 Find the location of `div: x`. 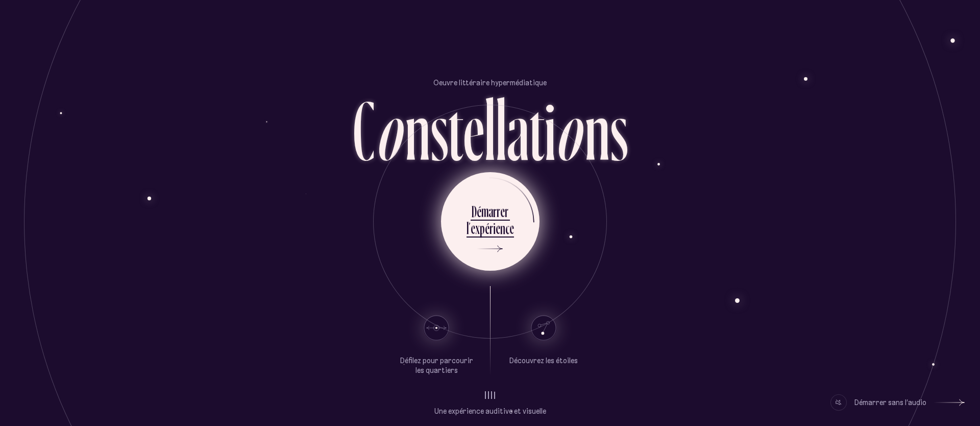

div: x is located at coordinates (477, 228).